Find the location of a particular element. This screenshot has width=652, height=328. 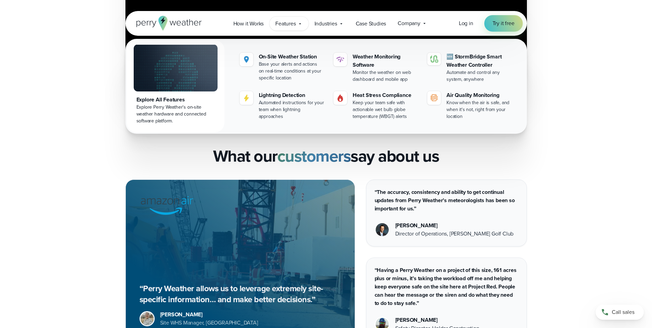

a: 🆕 StormBridge Smart Weather Controller Automate and control any system, anywhere is located at coordinates (470, 68).